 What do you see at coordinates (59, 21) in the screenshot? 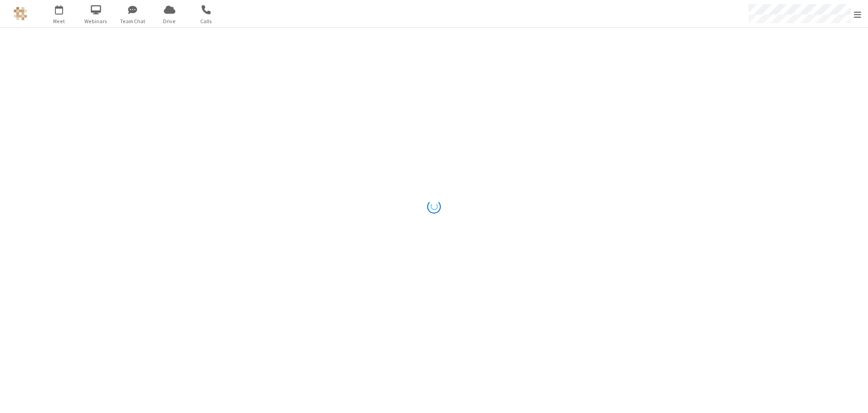
I see `span: Meet` at bounding box center [59, 21].